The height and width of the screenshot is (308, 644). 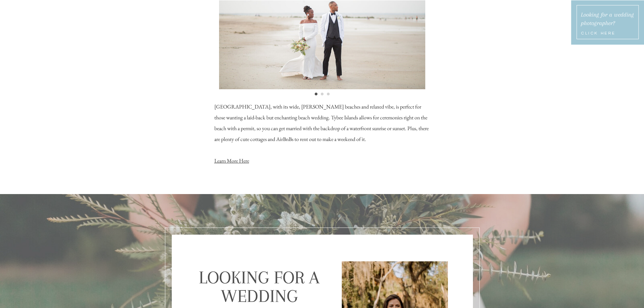 I want to click on li: Page dot 2, so click(x=322, y=94).